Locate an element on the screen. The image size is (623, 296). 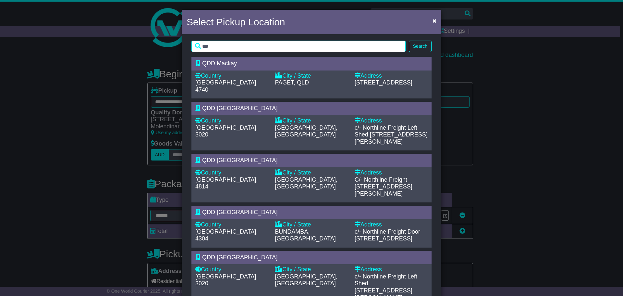
button: Search is located at coordinates (420, 46).